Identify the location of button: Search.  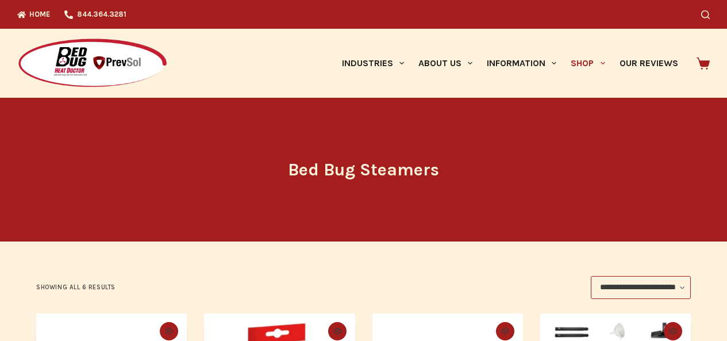
(705, 14).